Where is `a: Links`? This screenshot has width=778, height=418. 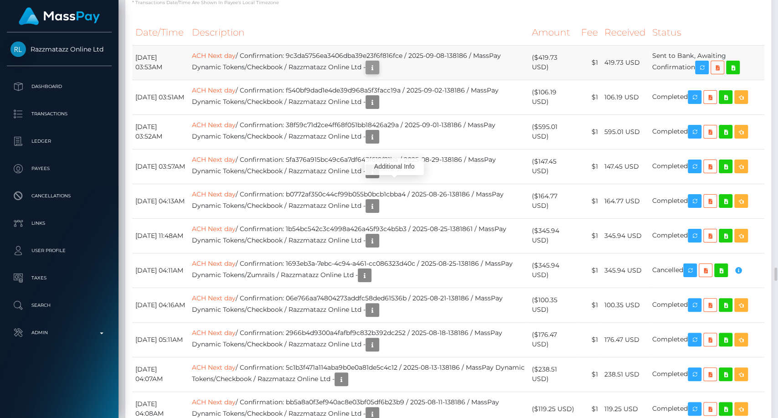
a: Links is located at coordinates (59, 223).